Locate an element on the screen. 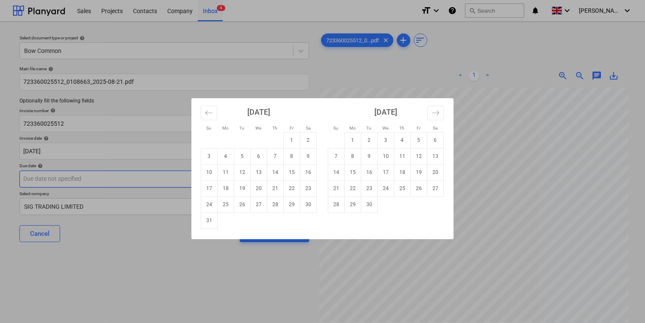 The height and width of the screenshot is (323, 645). td: Monday, August 11, 2025 is located at coordinates (226, 172).